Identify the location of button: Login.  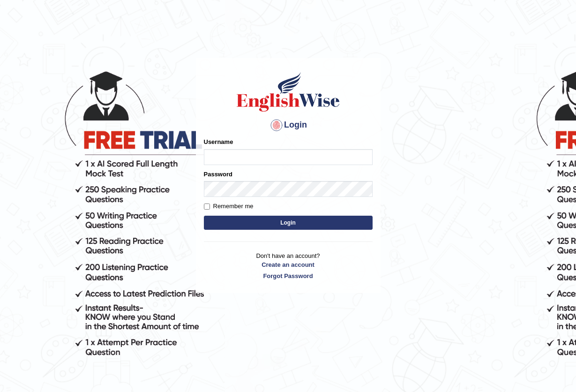
(288, 222).